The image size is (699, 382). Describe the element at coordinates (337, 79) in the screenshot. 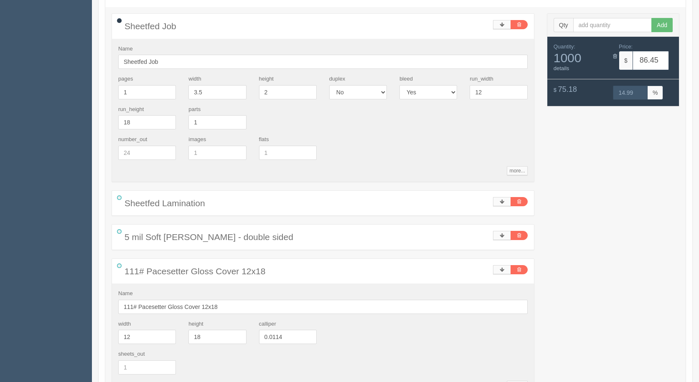

I see `label: duplex` at that location.